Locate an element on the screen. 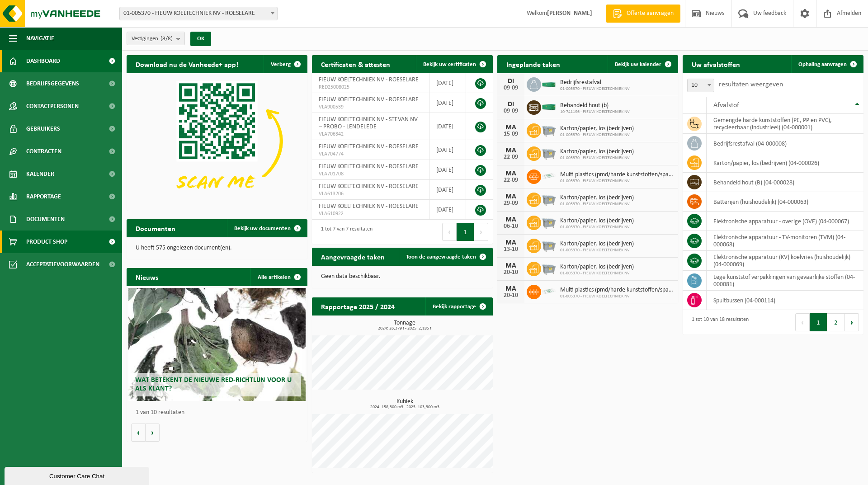 Image resolution: width=868 pixels, height=485 pixels. span: 01-005370 - FIEUW KOELTECHNIEK NV - ROESELARE is located at coordinates (199, 14).